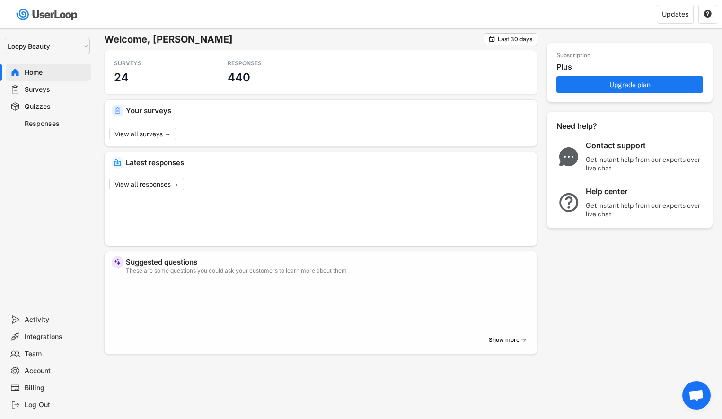  What do you see at coordinates (569, 157) in the screenshot?
I see `img: ChatMajor.svg` at bounding box center [569, 157].